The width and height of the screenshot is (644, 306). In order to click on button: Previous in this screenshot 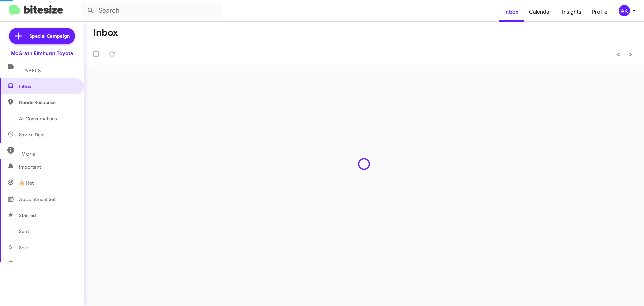, I will do `click(619, 54)`.